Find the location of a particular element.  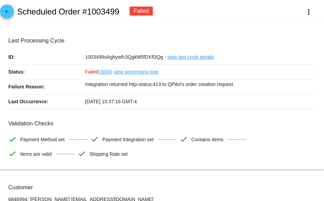

h3: Validation Checks is located at coordinates (162, 124).